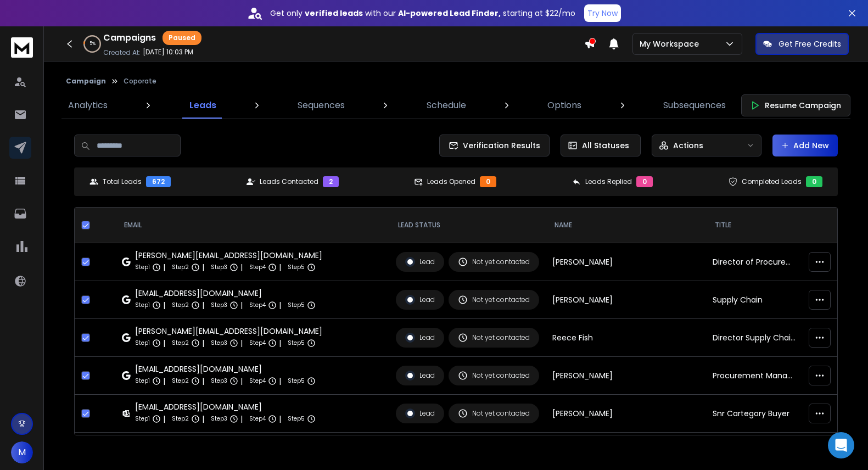 This screenshot has height=470, width=868. Describe the element at coordinates (772, 182) in the screenshot. I see `p: Completed Leads` at that location.